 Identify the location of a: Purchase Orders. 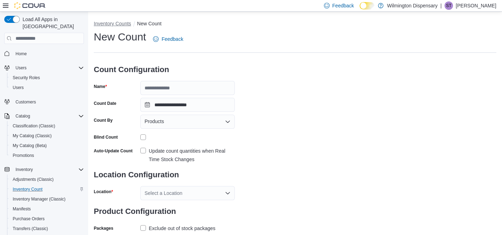
(29, 219).